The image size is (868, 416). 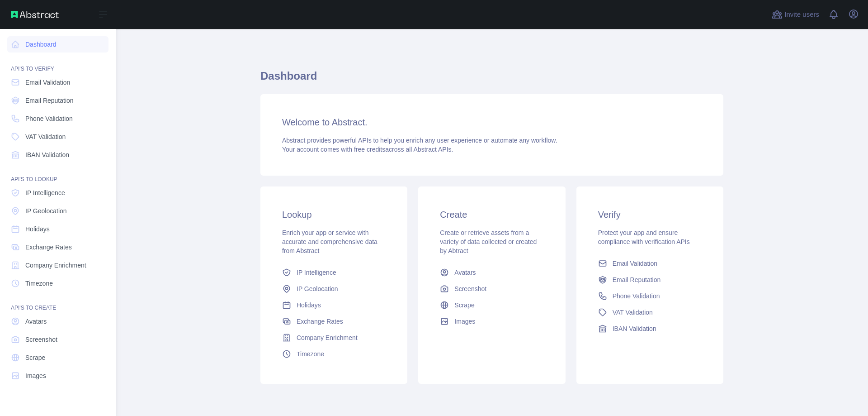 I want to click on span: free credits, so click(x=370, y=149).